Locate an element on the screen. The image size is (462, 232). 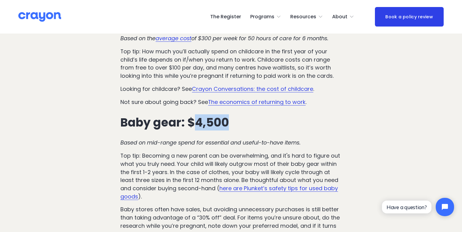
em: Based on the is located at coordinates (138, 38).